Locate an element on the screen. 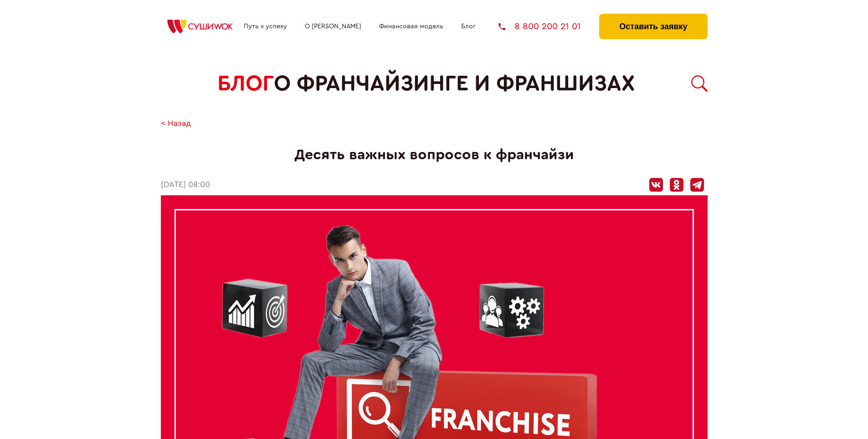 This screenshot has height=439, width=868. span: о франчайзинге и франшизах is located at coordinates (455, 83).